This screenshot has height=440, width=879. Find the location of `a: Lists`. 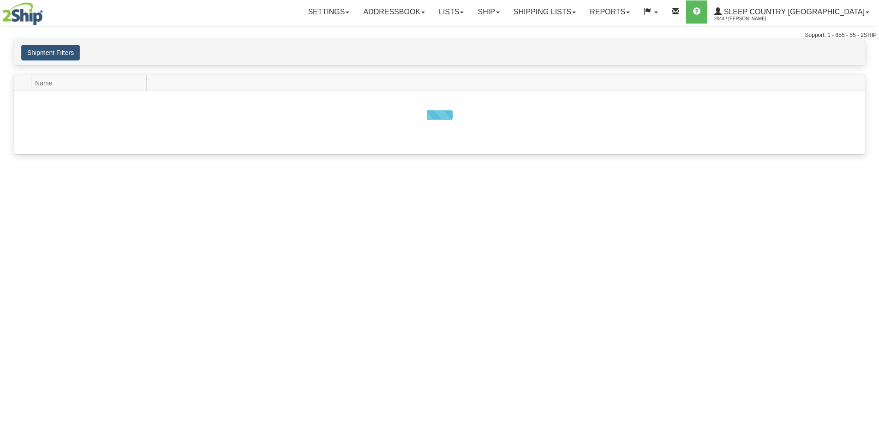

a: Lists is located at coordinates (451, 12).